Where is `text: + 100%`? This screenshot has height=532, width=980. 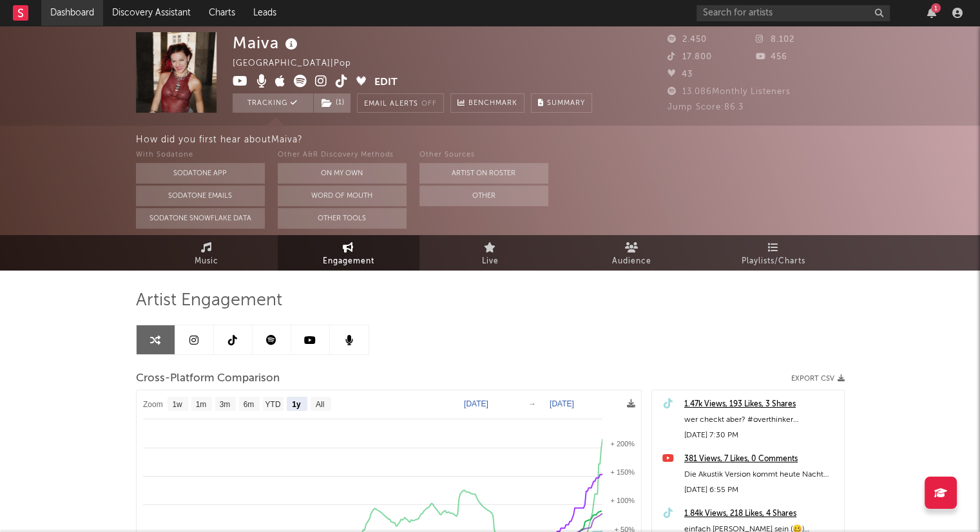 text: + 100% is located at coordinates (622, 500).